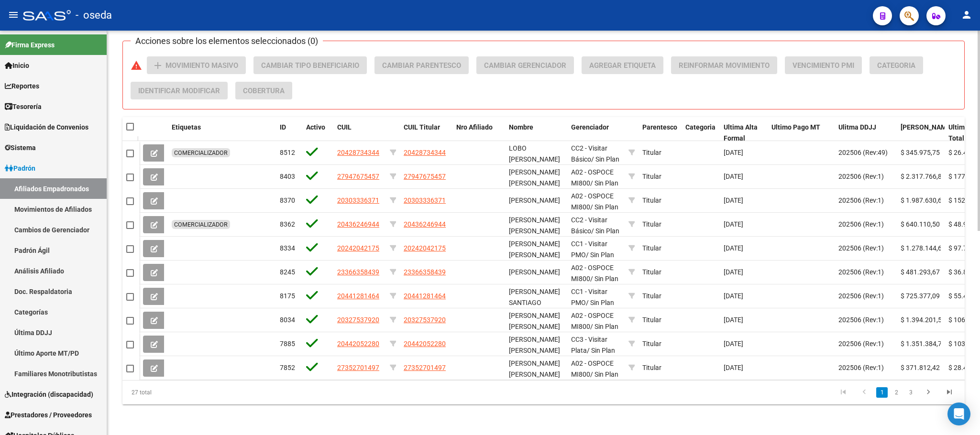 This screenshot has width=980, height=435. I want to click on a: 3, so click(910, 392).